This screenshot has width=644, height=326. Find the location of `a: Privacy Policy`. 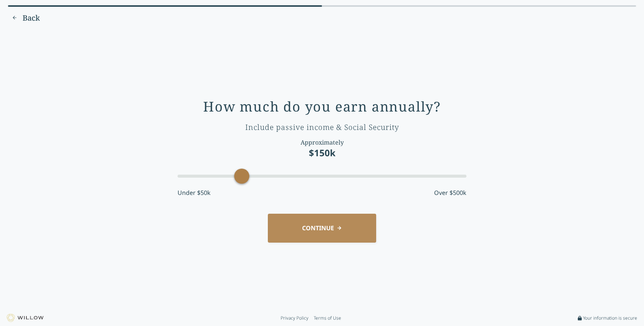

a: Privacy Policy is located at coordinates (294, 318).